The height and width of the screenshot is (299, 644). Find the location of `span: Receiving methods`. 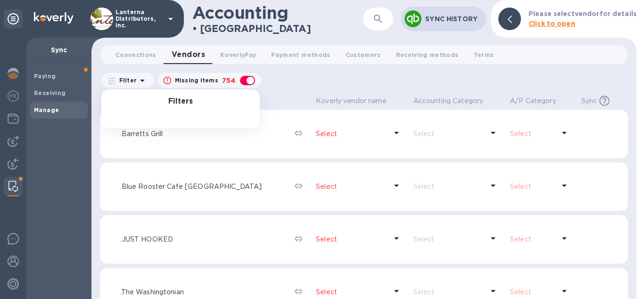

span: Receiving methods is located at coordinates (427, 55).